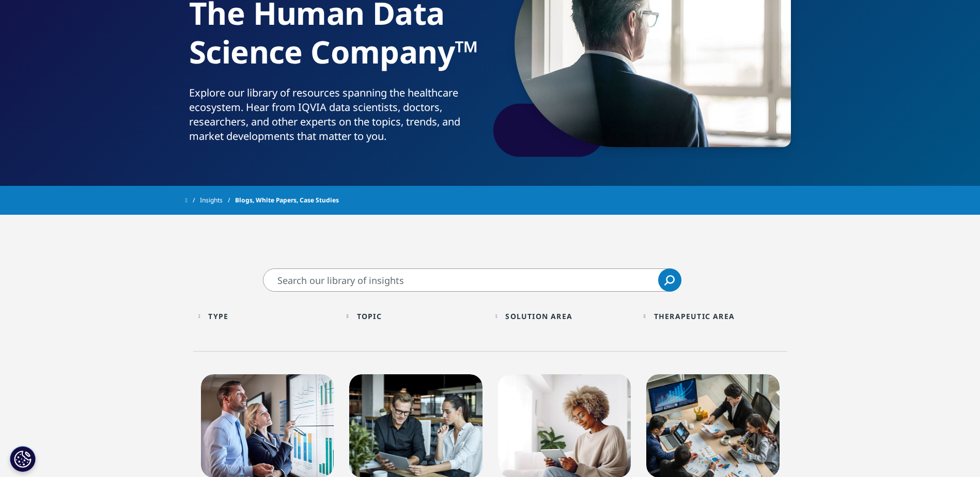  What do you see at coordinates (694, 316) in the screenshot?
I see `div: Therapeutic Area facet.` at bounding box center [694, 316].